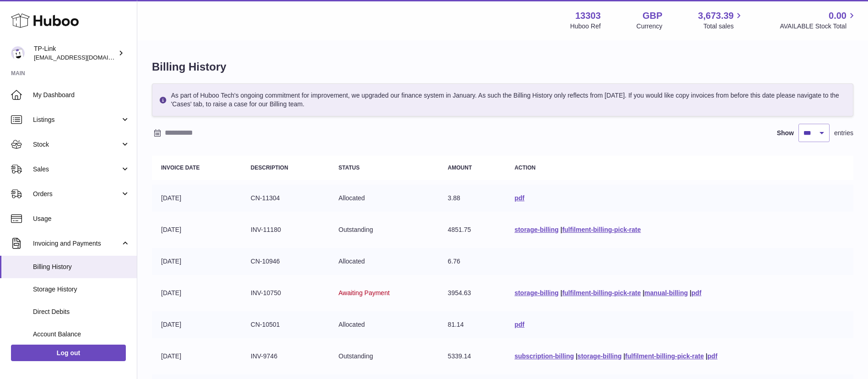 The width and height of the screenshot is (868, 379). What do you see at coordinates (525, 167) in the screenshot?
I see `strong: Action` at bounding box center [525, 167].